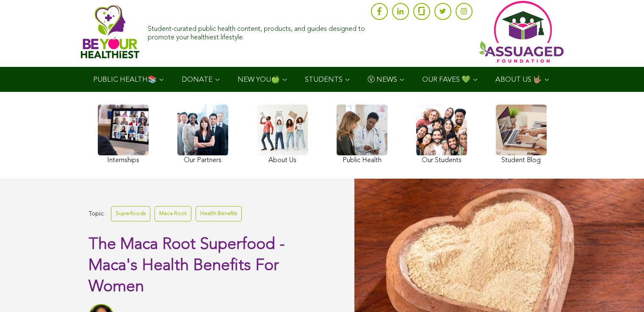  Describe the element at coordinates (130, 213) in the screenshot. I see `a: Superfoods` at that location.